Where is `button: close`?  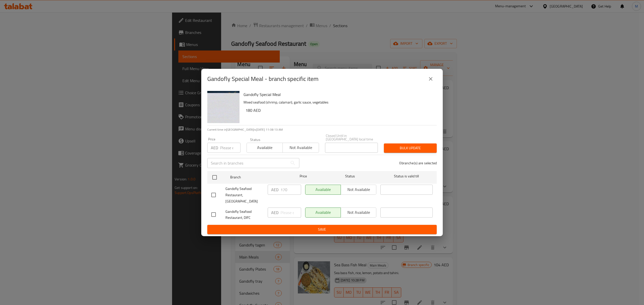 button: close is located at coordinates (431, 79).